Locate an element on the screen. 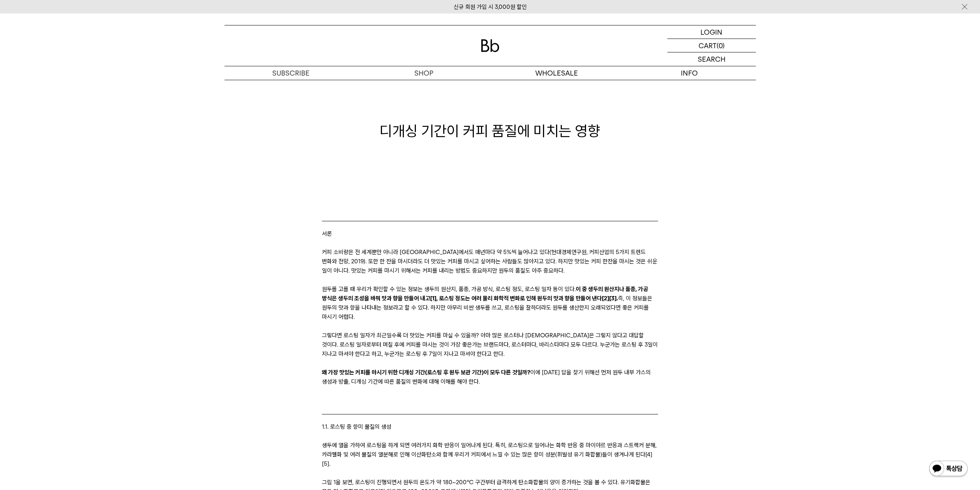 The image size is (980, 490). p: 원두를 고를 때 우리가 확인할 수 있는 정보는 생두의 원산지, 품종, 가공 방식, 로스팅 정도, 로스팅 일자 등이 있다. 즉, 이 정보들은 원두의 맛과 향을 나타내는 정보라고... is located at coordinates (490, 303).